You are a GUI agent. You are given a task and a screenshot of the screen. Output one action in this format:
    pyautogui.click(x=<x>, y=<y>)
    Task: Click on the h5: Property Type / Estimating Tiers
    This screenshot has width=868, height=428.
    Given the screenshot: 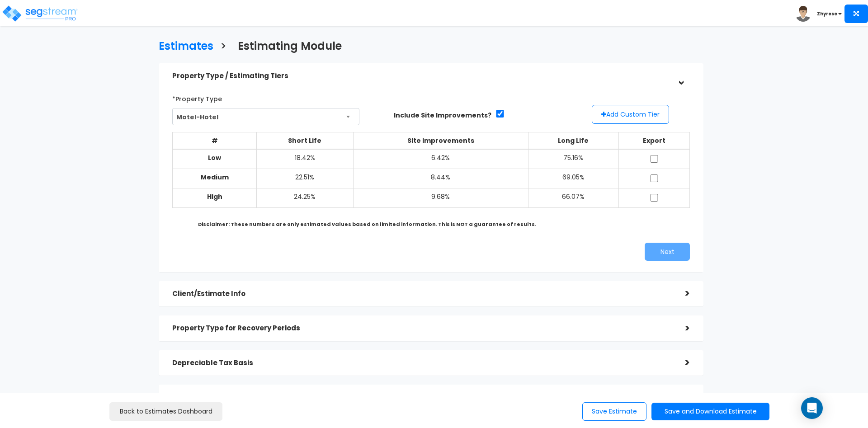 What is the action you would take?
    pyautogui.click(x=422, y=76)
    